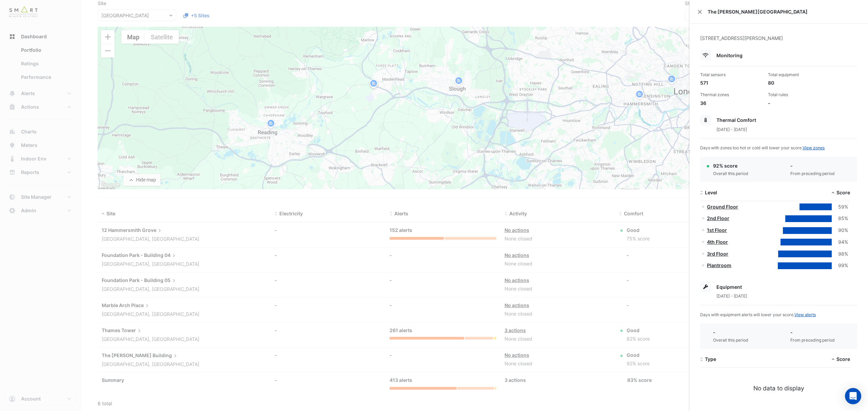 This screenshot has height=411, width=868. Describe the element at coordinates (731, 83) in the screenshot. I see `div: 571` at that location.